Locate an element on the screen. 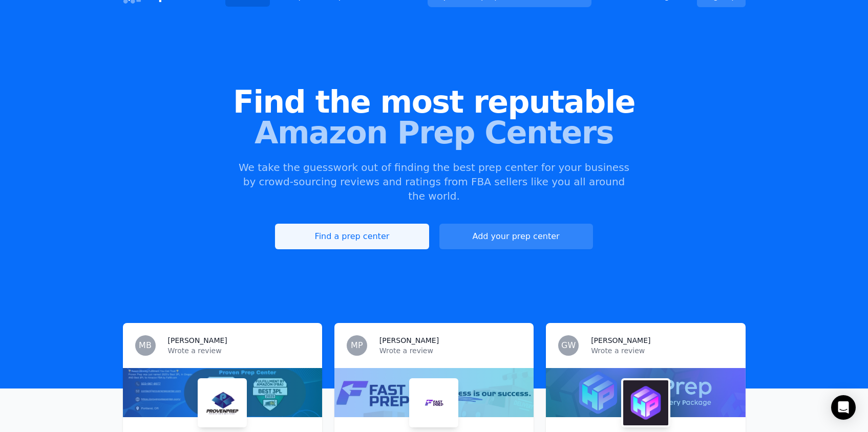 The width and height of the screenshot is (868, 432). span: GW is located at coordinates (568, 346).